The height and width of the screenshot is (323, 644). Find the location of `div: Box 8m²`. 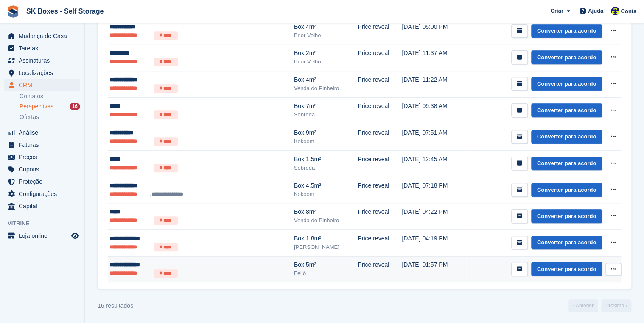

div: Box 8m² is located at coordinates (325, 212).